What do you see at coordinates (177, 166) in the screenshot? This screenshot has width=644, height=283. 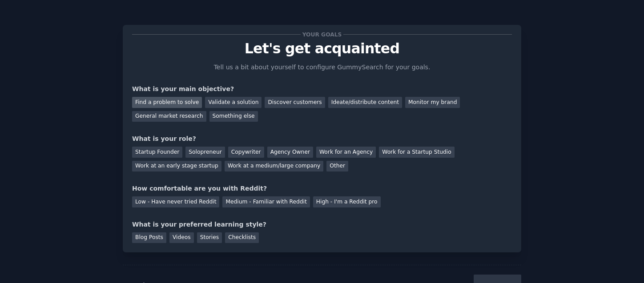 I see `div: Work at an early stage startup` at bounding box center [177, 166].